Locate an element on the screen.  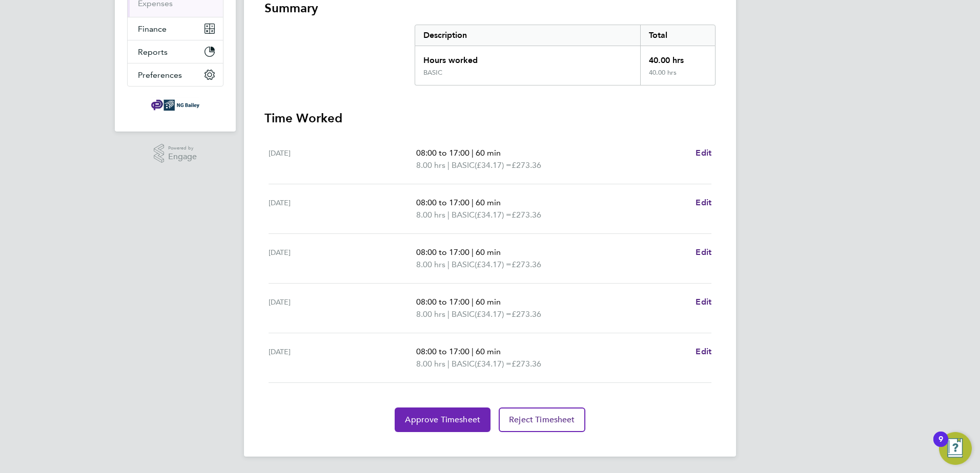
div: Description is located at coordinates (528, 36).